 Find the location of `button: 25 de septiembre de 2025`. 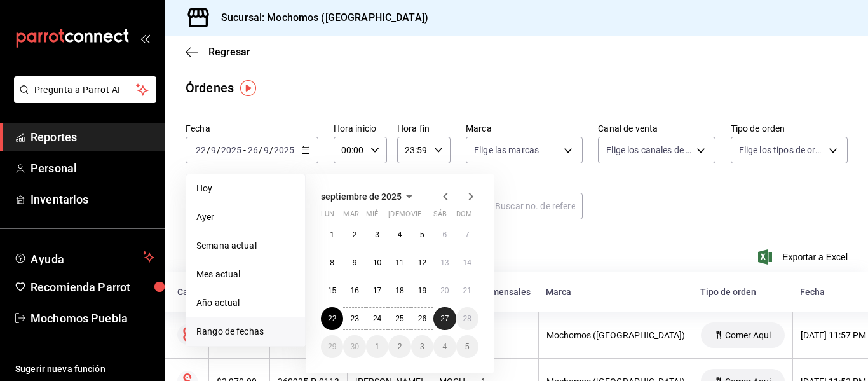

button: 25 de septiembre de 2025 is located at coordinates (398, 319).